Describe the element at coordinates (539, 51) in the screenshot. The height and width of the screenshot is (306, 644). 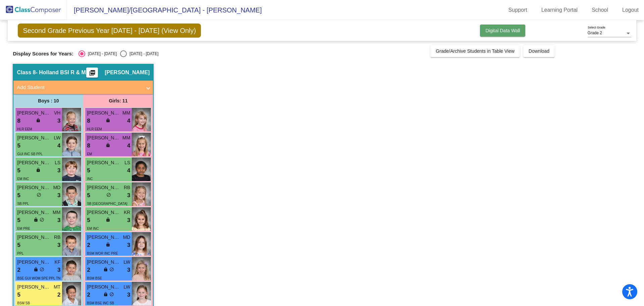
I see `span: Download` at that location.